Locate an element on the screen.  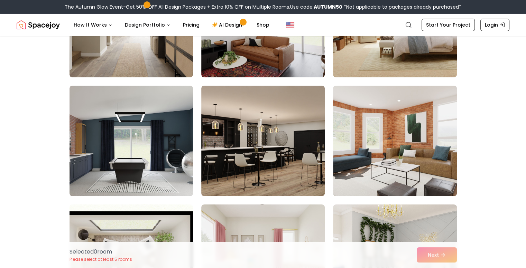
a: Start Your Project is located at coordinates (448, 25).